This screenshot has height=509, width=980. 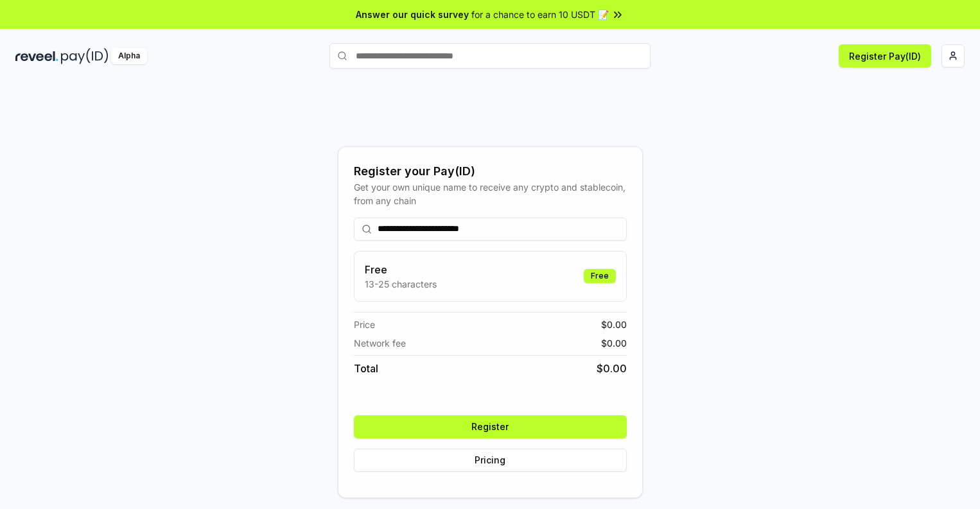 I want to click on h3: Free, so click(x=400, y=270).